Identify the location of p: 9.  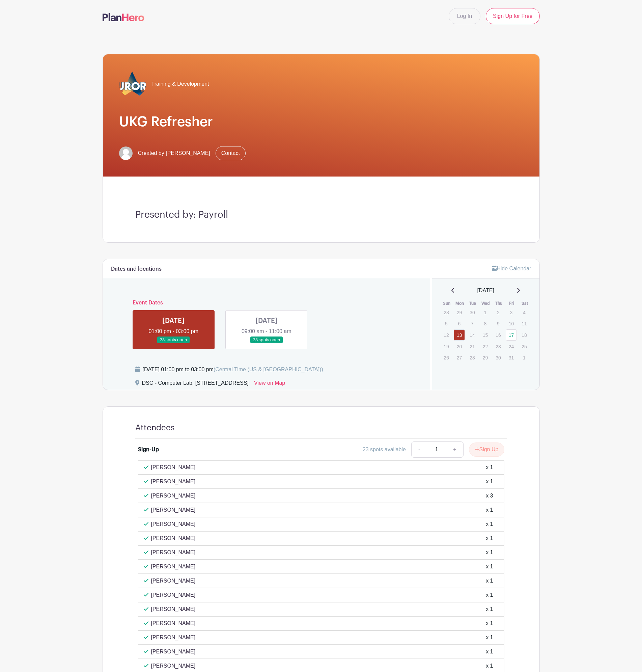
(498, 323).